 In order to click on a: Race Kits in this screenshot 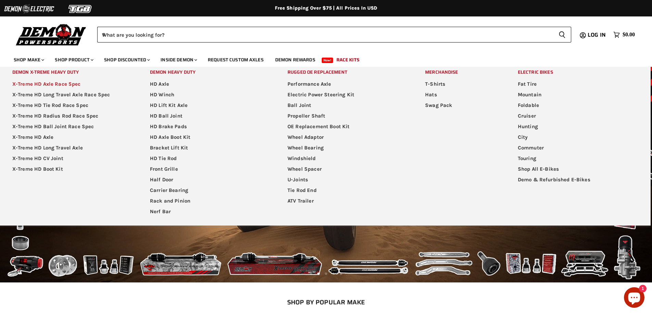, I will do `click(348, 60)`.